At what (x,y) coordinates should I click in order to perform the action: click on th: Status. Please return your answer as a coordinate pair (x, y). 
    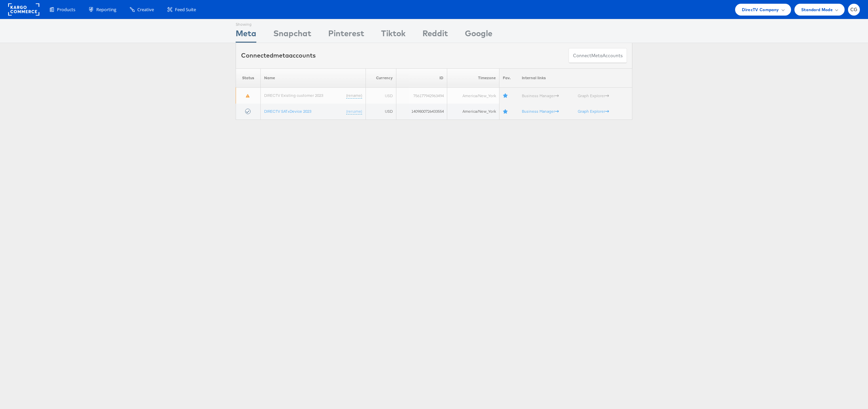
    Looking at the image, I should click on (248, 78).